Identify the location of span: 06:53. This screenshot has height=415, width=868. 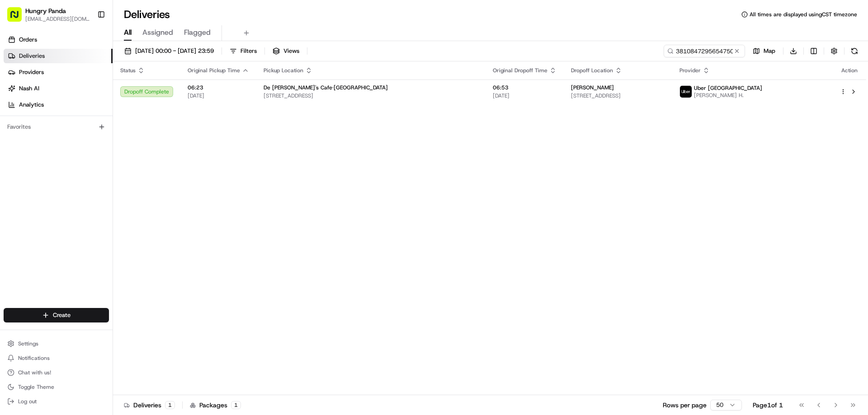
(524, 88).